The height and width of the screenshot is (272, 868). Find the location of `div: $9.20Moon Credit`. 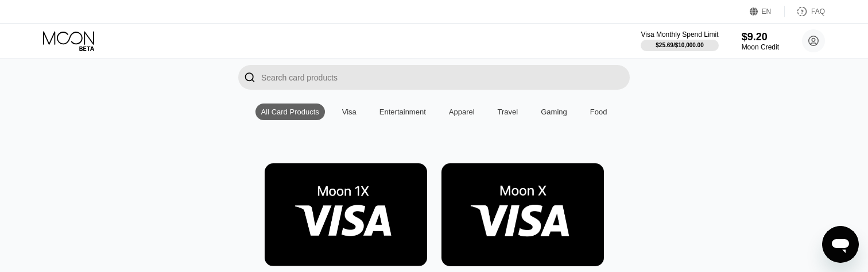

div: $9.20Moon Credit is located at coordinates (761, 41).